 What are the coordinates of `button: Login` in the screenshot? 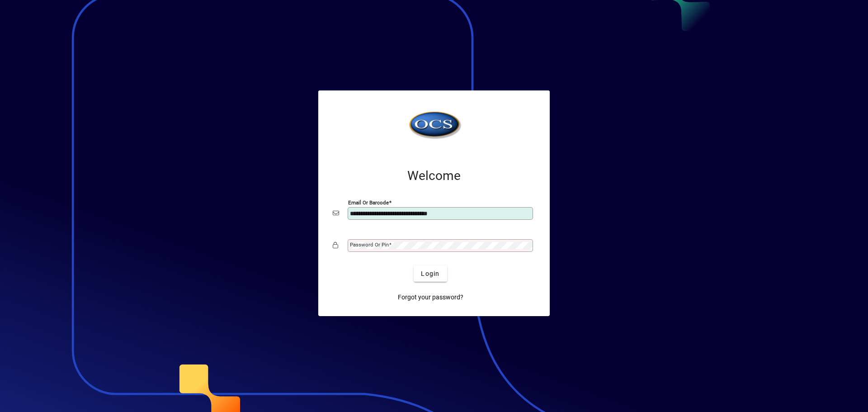 It's located at (430, 273).